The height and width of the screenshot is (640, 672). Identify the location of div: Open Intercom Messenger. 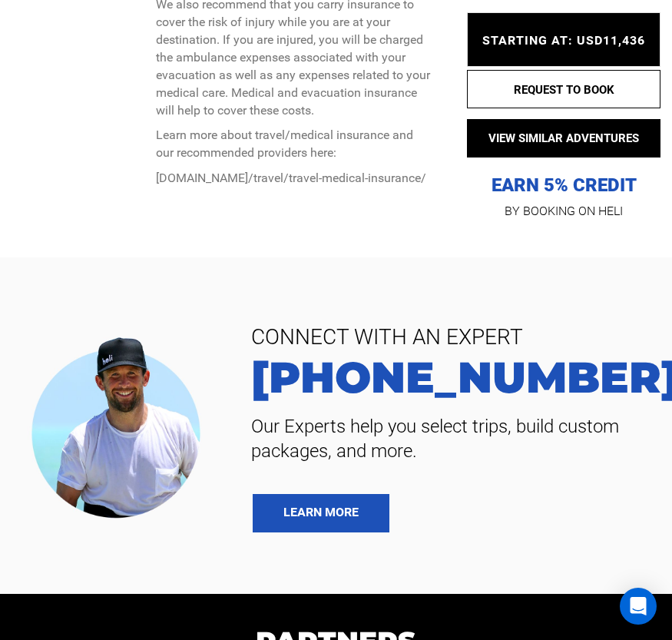
(638, 606).